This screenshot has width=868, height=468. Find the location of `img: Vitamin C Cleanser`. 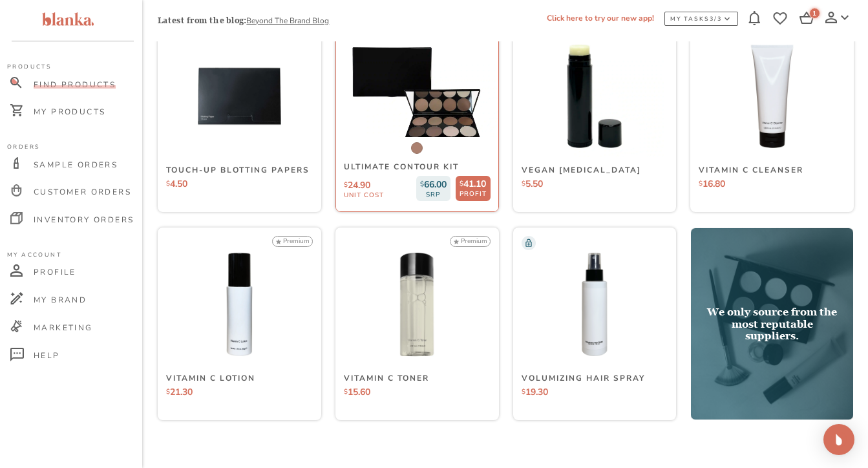

img: Vitamin C Cleanser is located at coordinates (772, 96).